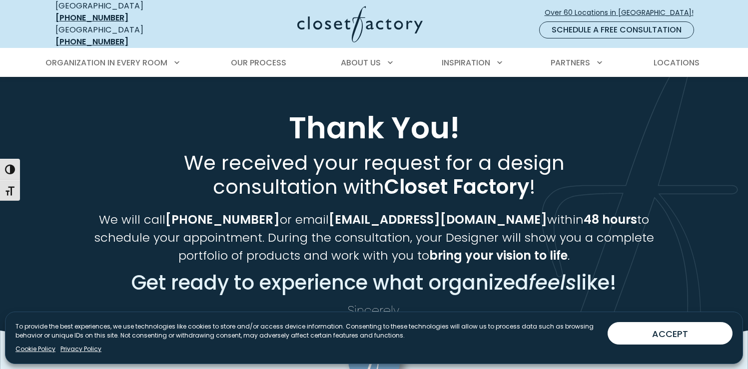 This screenshot has width=748, height=369. Describe the element at coordinates (670, 333) in the screenshot. I see `button: ACCEPT` at that location.